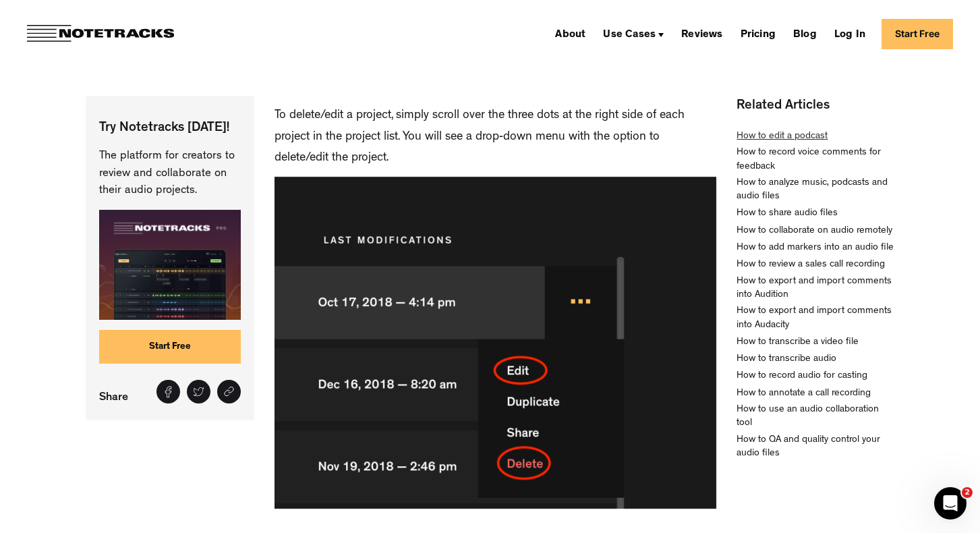 The image size is (980, 533). What do you see at coordinates (803, 394) in the screenshot?
I see `div: How to annotate a call recording` at bounding box center [803, 394].